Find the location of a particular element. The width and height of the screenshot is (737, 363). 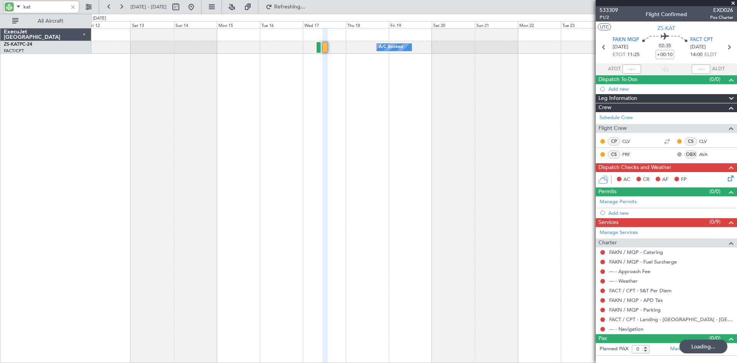

a: AVA is located at coordinates (708, 154).